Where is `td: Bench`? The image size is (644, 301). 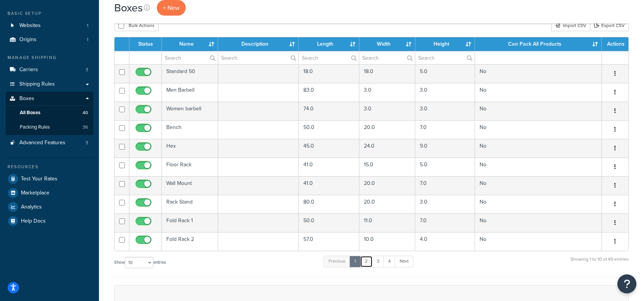 td: Bench is located at coordinates (190, 129).